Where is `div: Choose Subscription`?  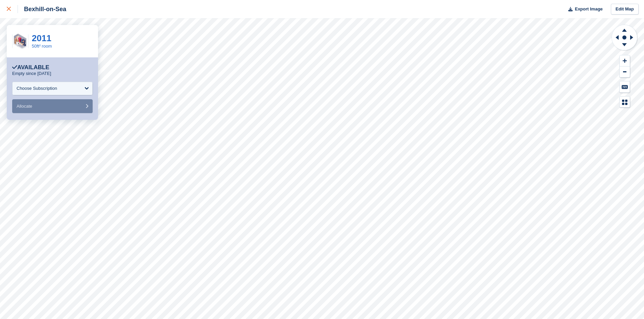
div: Choose Subscription is located at coordinates (37, 88).